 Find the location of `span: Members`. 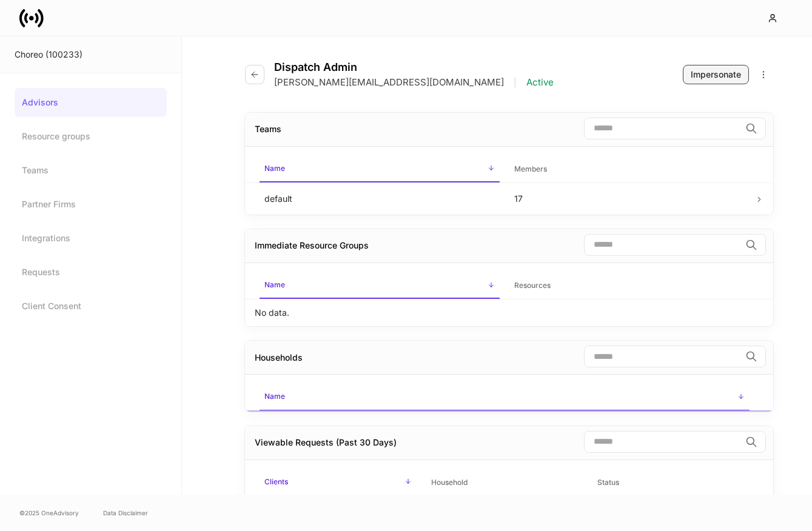

span: Members is located at coordinates (629, 169).